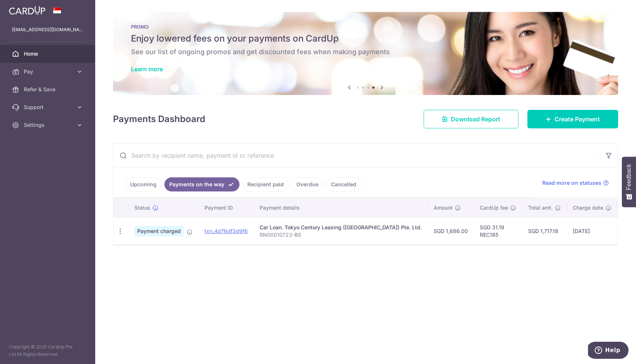 The width and height of the screenshot is (636, 364). What do you see at coordinates (356, 156) in the screenshot?
I see `input: Search by recipient name, payment id or reference` at bounding box center [356, 156].